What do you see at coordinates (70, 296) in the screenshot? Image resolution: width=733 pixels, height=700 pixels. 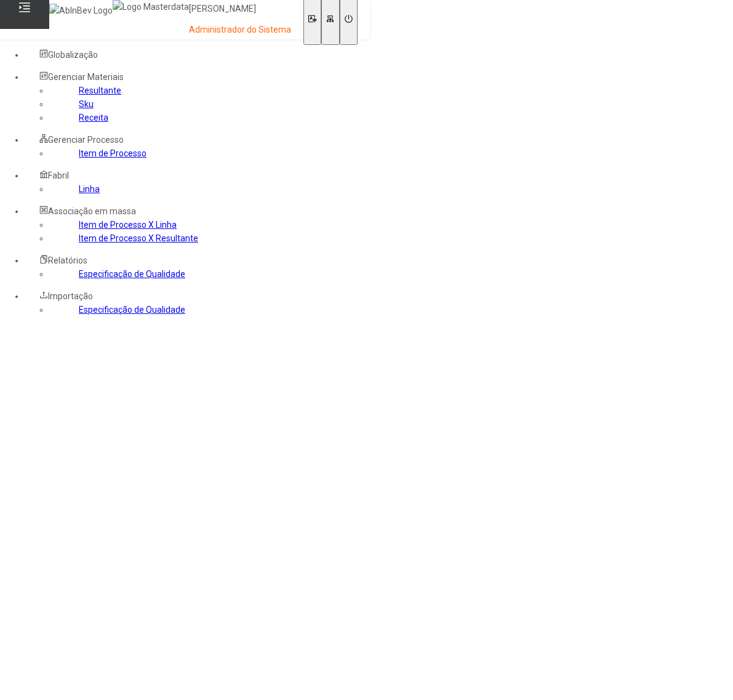 I see `span: Importação` at bounding box center [70, 296].